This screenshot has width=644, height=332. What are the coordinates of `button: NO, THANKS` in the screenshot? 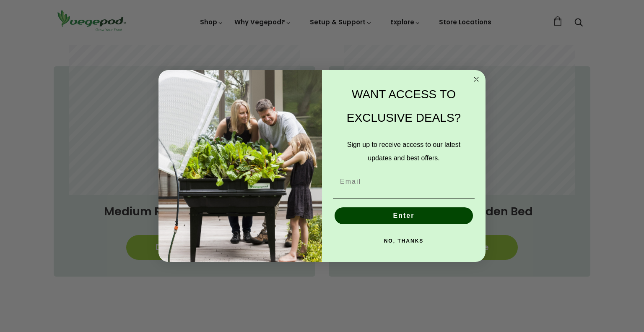 It's located at (404, 241).